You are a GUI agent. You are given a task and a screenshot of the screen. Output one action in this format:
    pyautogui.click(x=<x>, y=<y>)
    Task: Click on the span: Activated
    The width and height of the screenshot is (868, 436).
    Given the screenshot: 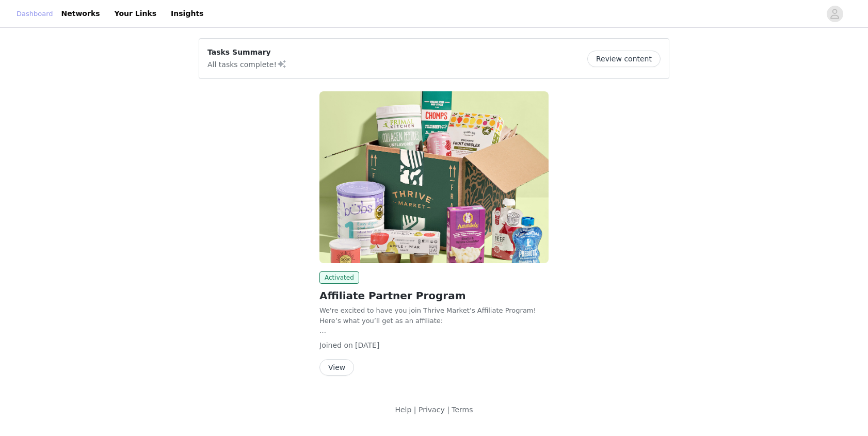 What is the action you would take?
    pyautogui.click(x=339, y=278)
    